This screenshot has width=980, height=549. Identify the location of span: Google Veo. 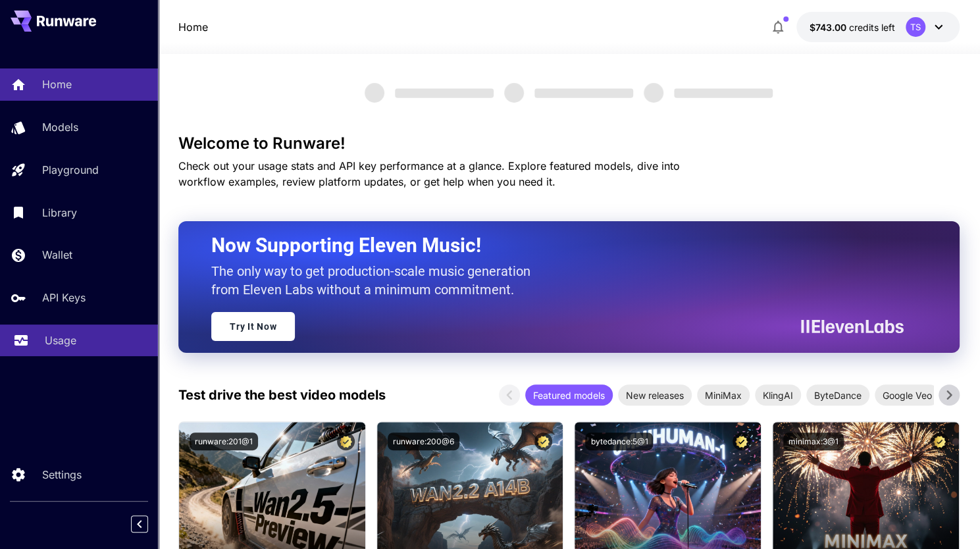
(907, 395).